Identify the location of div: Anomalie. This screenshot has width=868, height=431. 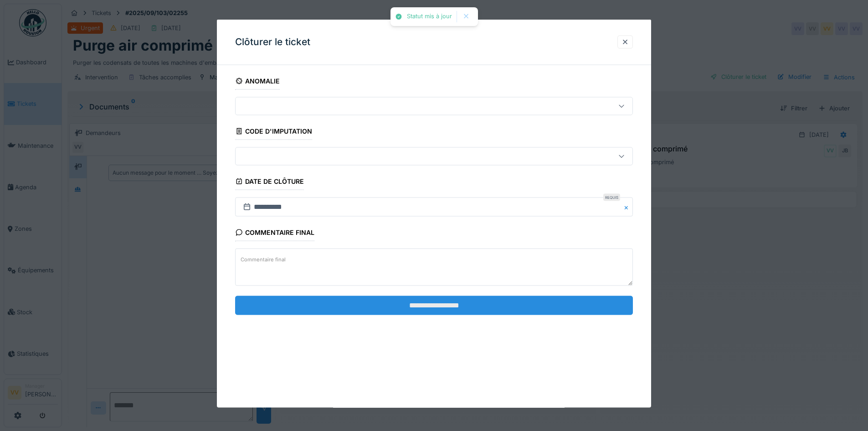
(257, 82).